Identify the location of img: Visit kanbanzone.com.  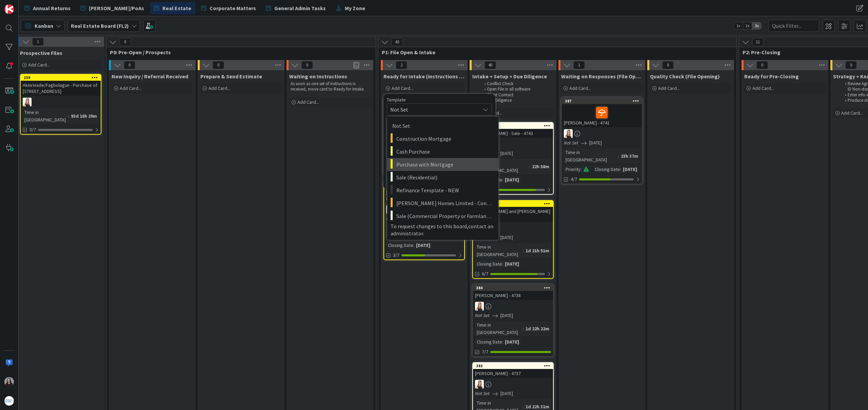
(9, 9).